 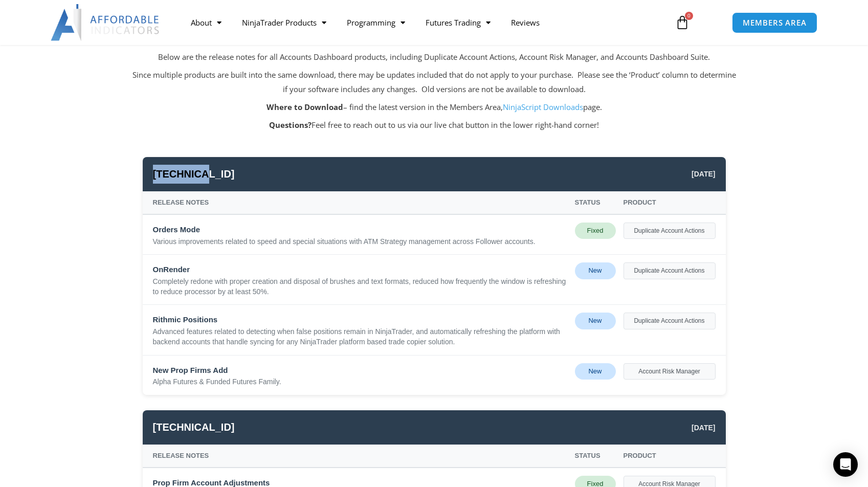 I want to click on div: New Prop Firms Add, so click(x=360, y=371).